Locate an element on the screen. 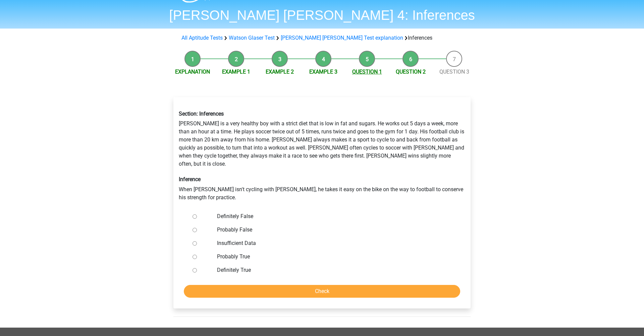 This screenshot has width=644, height=336. div: Inferences is located at coordinates (322, 38).